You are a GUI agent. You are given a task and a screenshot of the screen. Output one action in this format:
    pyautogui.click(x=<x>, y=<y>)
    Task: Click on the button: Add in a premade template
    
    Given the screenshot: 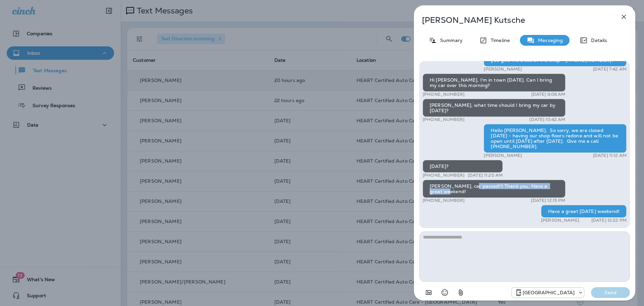 What is the action you would take?
    pyautogui.click(x=429, y=292)
    